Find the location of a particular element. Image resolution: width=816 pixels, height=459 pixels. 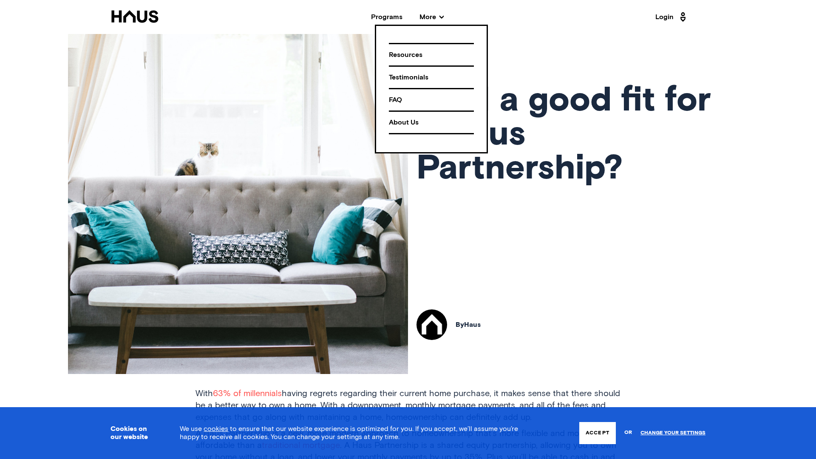

button: Accept is located at coordinates (597, 433).